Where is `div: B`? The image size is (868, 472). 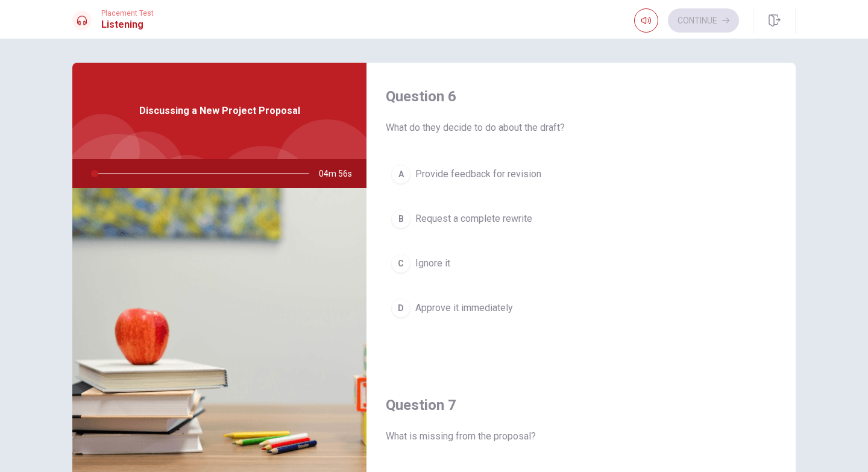 div: B is located at coordinates (401, 218).